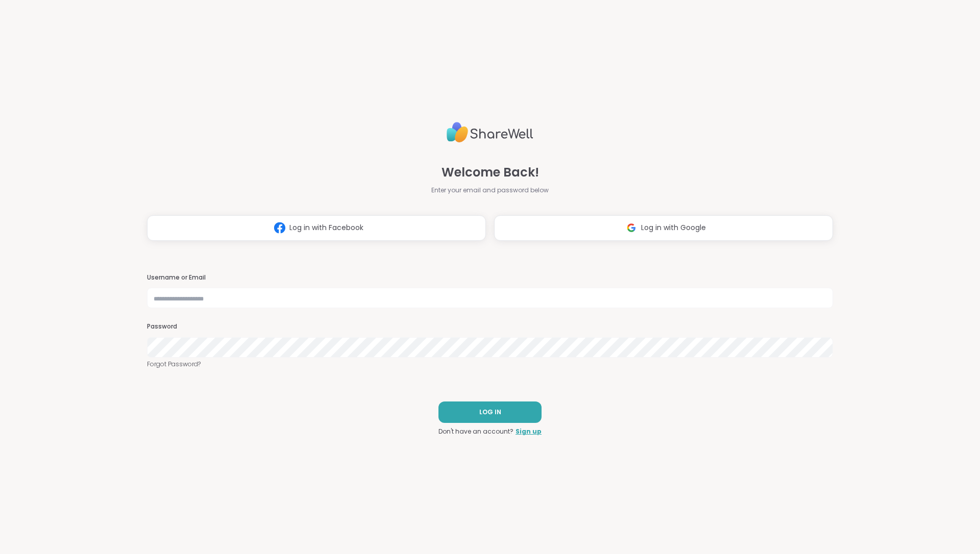  What do you see at coordinates (490, 327) in the screenshot?
I see `h3: Password` at bounding box center [490, 327].